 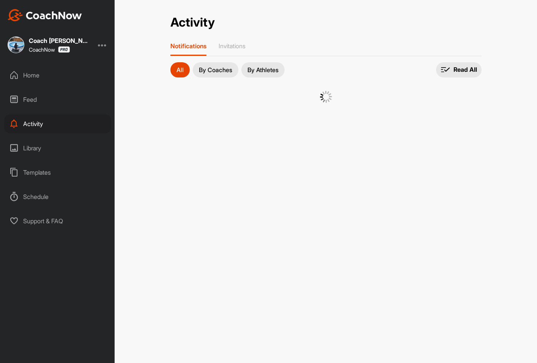 What do you see at coordinates (58, 99) in the screenshot?
I see `div: Feed` at bounding box center [58, 99].